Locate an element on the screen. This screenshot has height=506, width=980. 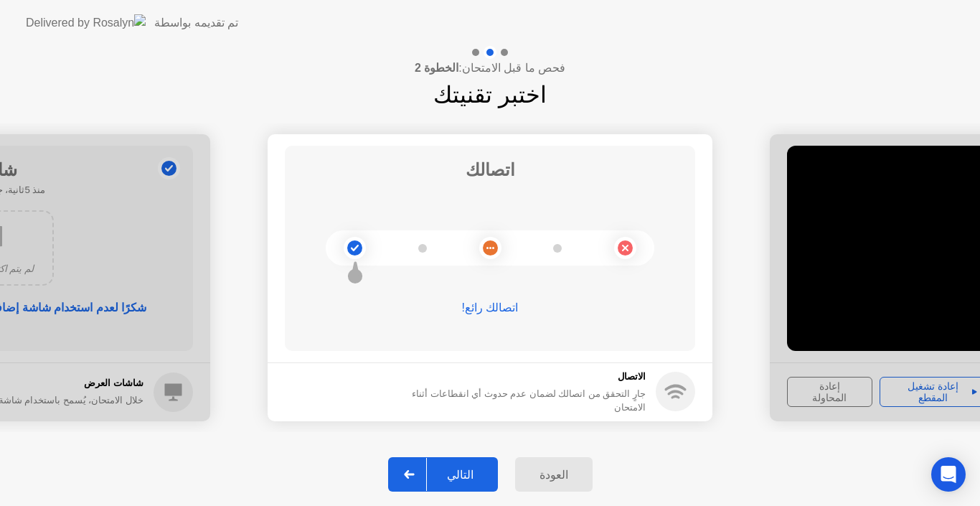
div: جارٍ التحقق من اتصالك لضمان عدم حدوث أي انقطاعات أثناء الامتحان is located at coordinates (525, 400).